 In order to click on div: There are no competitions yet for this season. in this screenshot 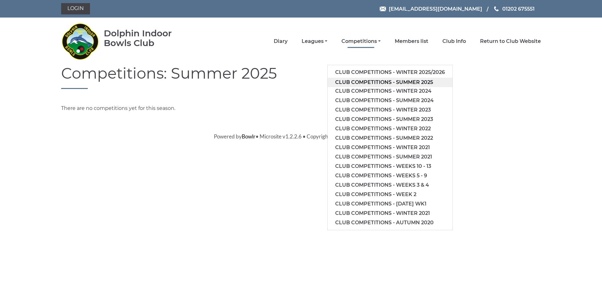, I will do `click(301, 108)`.